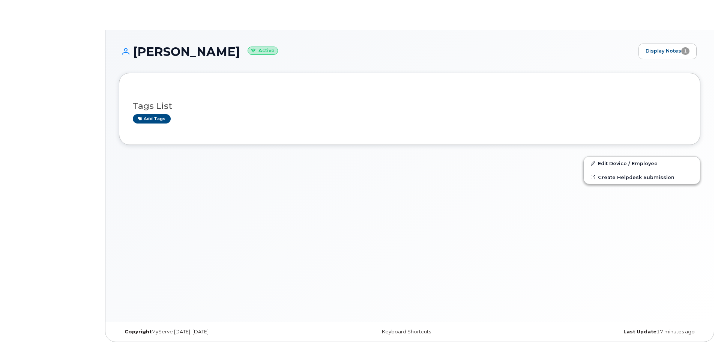  I want to click on a: Keyboard Shortcuts, so click(406, 331).